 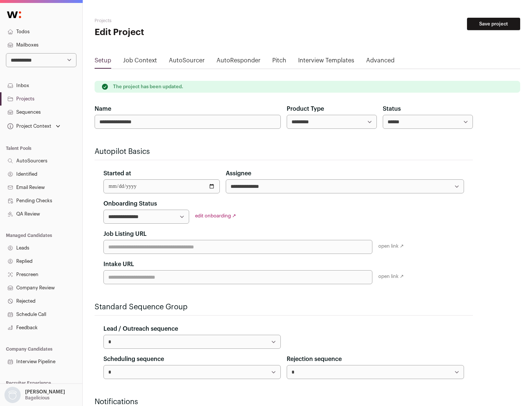 What do you see at coordinates (134, 359) in the screenshot?
I see `label: Scheduling sequence` at bounding box center [134, 359].